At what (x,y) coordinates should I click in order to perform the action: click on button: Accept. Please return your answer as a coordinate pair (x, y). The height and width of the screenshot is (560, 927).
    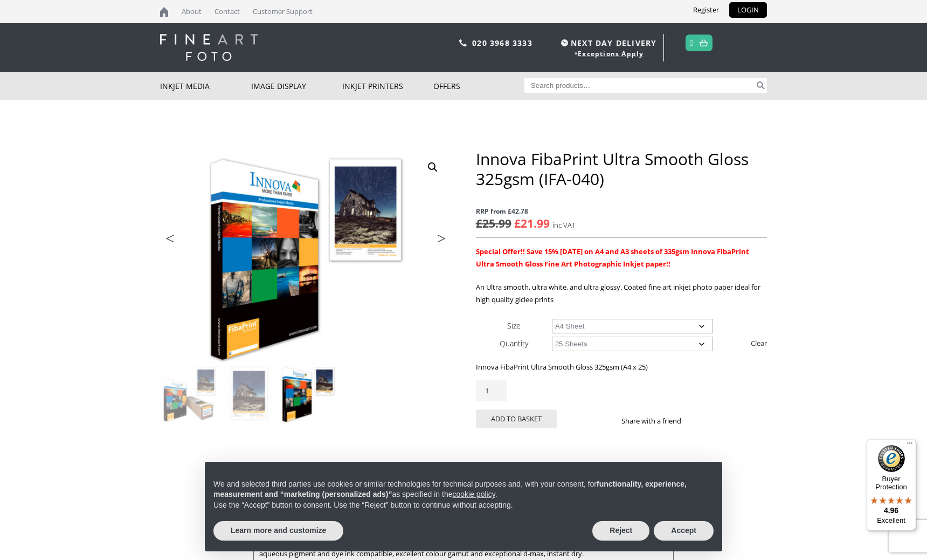
    Looking at the image, I should click on (683, 530).